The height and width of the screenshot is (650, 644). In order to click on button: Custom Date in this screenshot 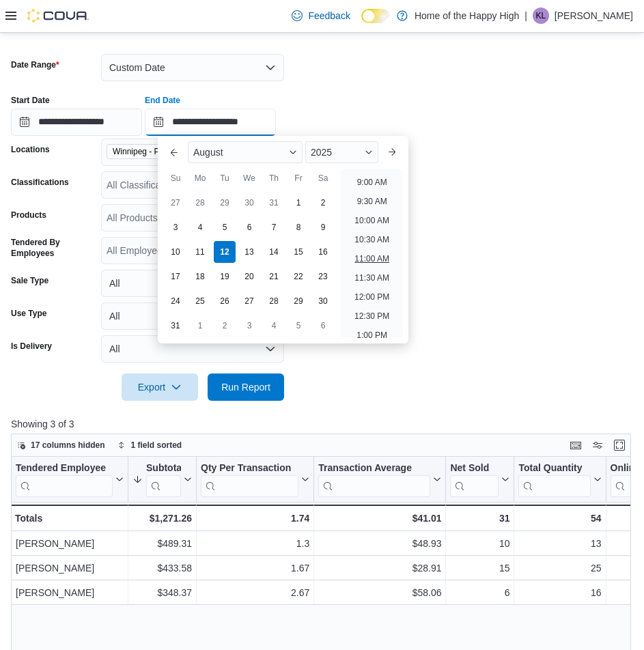, I will do `click(193, 68)`.